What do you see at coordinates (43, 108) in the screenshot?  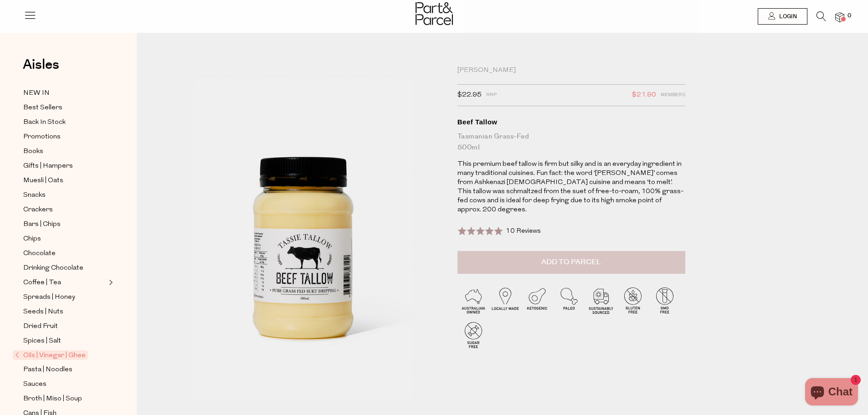 I see `span: Best Sellers` at bounding box center [43, 108].